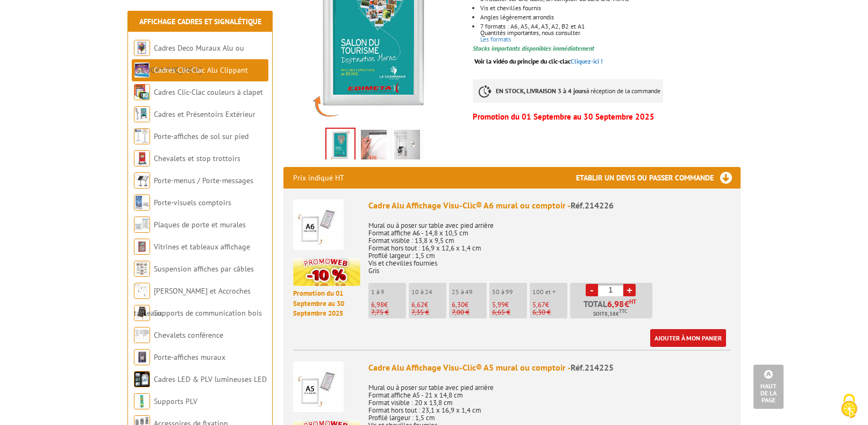 Image resolution: width=868 pixels, height=425 pixels. I want to click on span: Réf.214225, so click(592, 367).